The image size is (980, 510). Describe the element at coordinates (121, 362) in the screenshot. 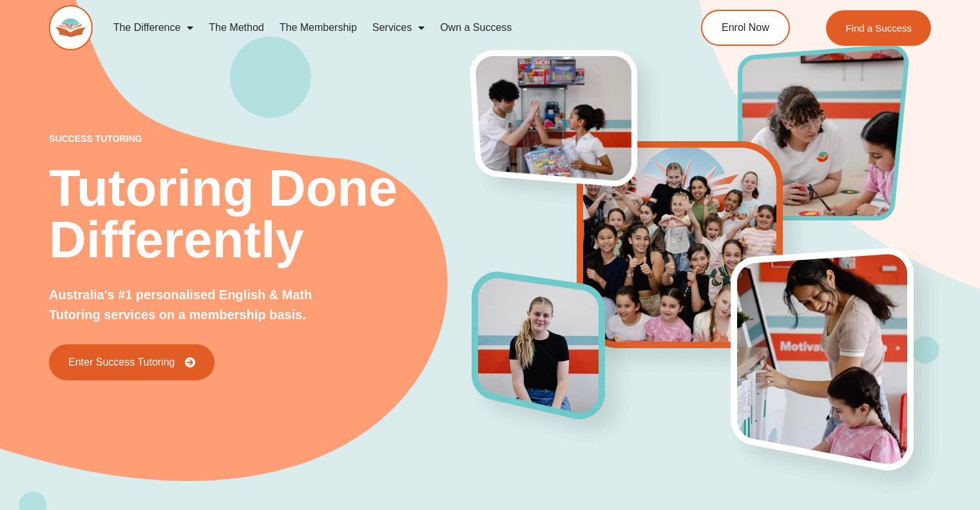

I see `span: Enter Success Tutoring` at that location.